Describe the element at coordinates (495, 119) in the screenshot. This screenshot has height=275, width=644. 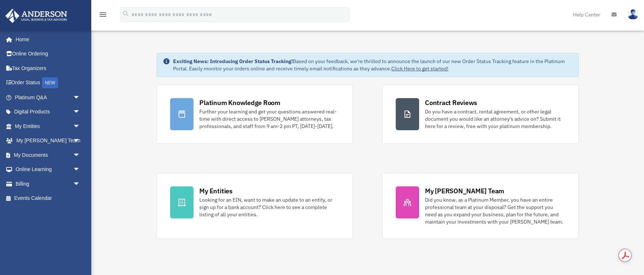
I see `div: Do you have a contract, rental agreement, or other legal document you would like an attorney's ad...` at that location.